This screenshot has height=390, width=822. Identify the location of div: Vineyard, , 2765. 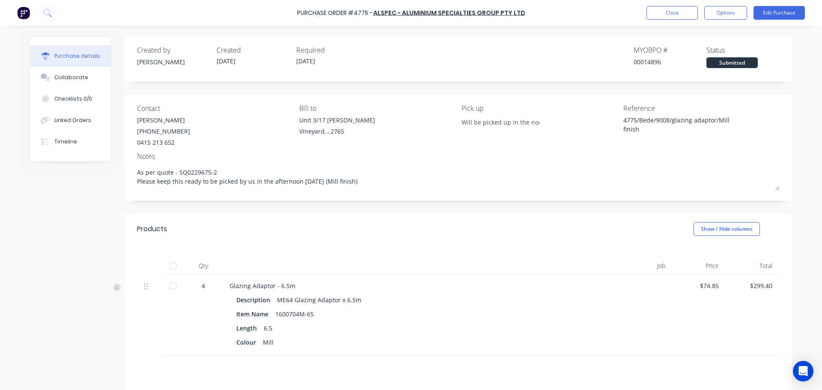
(337, 131).